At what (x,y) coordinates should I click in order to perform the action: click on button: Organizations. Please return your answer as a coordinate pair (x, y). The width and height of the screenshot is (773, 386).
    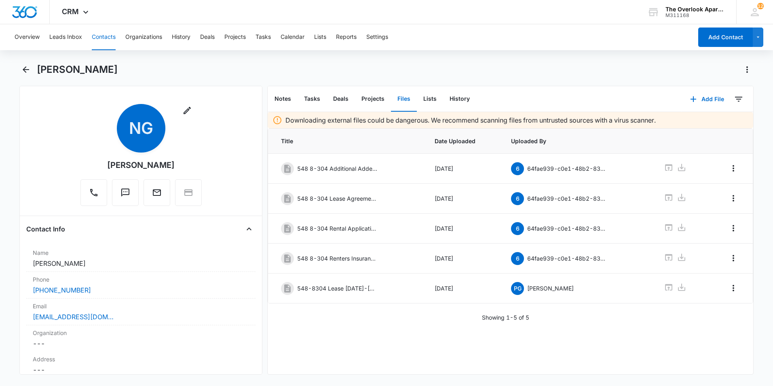
    Looking at the image, I should click on (143, 37).